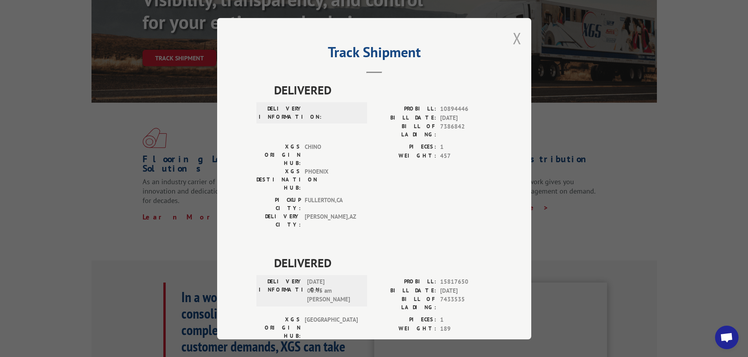  I want to click on span: 7433535, so click(466, 304).